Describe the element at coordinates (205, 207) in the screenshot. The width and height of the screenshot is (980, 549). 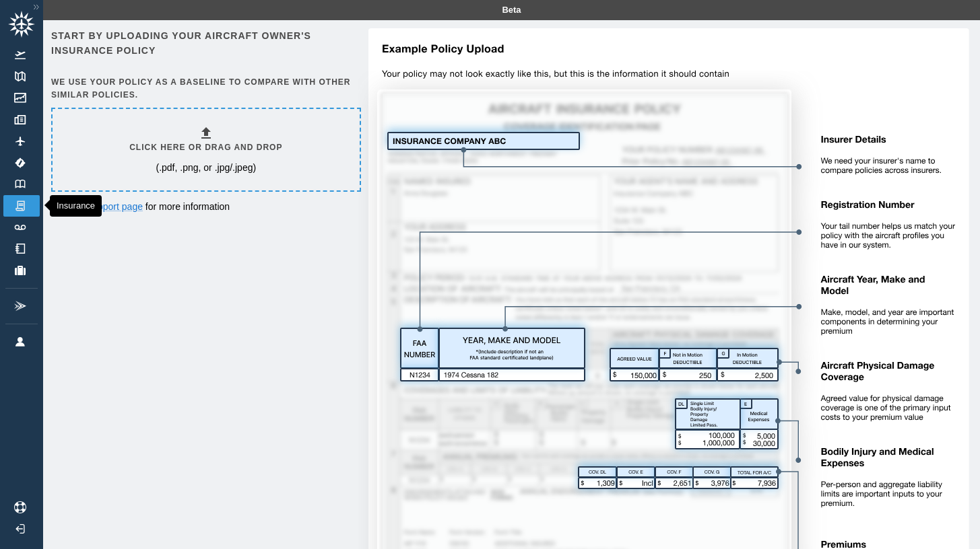
I see `p: Visit our for more information` at that location.